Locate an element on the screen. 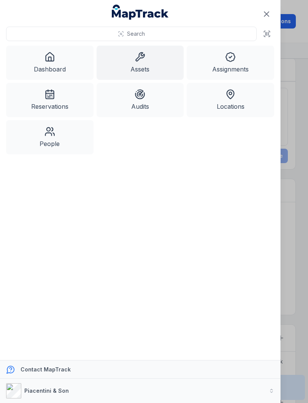  strong: Contact MapTrack is located at coordinates (46, 369).